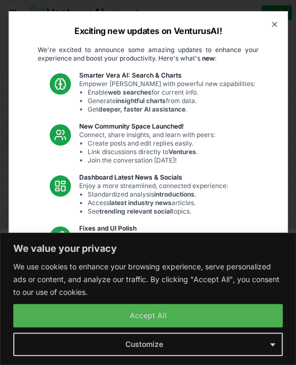 The height and width of the screenshot is (365, 296). What do you see at coordinates (148, 31) in the screenshot?
I see `h2: Exciting new updates on VenturusAI!` at bounding box center [148, 31].